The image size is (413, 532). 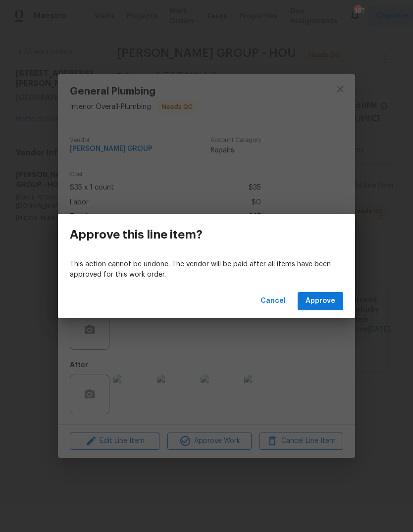 I want to click on span: Approve, so click(x=320, y=301).